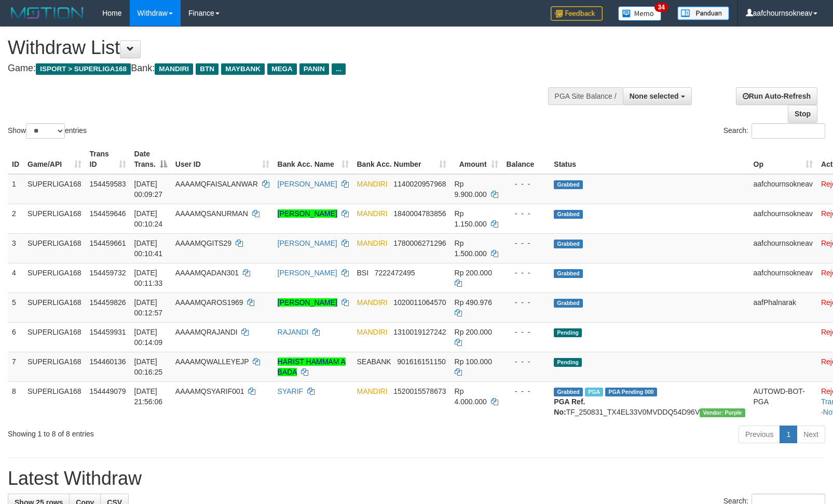  Describe the element at coordinates (474, 362) in the screenshot. I see `span: Rp 100.000` at that location.